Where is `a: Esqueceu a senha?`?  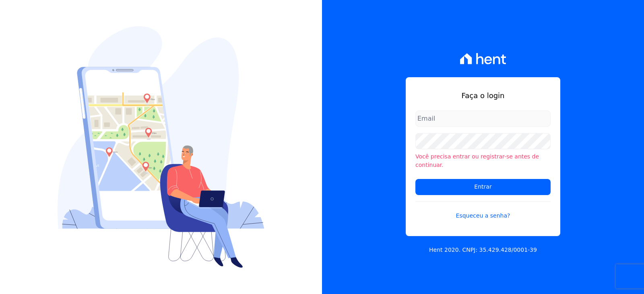
a: Esqueceu a senha? is located at coordinates (483, 211).